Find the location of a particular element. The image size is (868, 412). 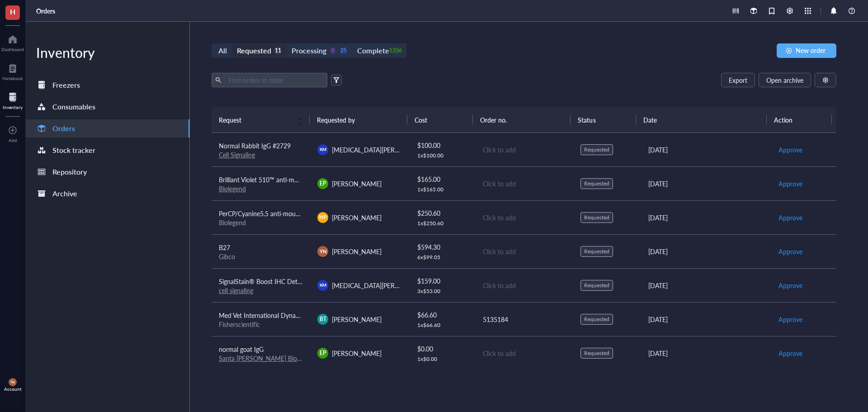

a: Cell Signaling is located at coordinates (237, 155).